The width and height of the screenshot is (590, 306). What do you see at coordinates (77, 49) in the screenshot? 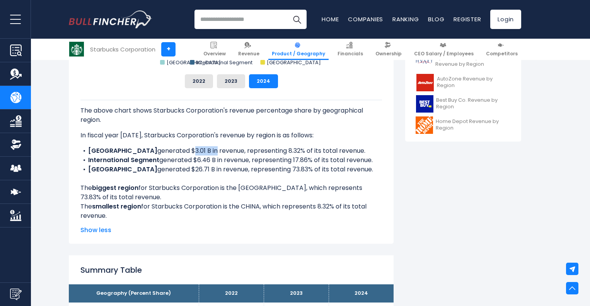
I see `img: SBUX logo` at bounding box center [77, 49].